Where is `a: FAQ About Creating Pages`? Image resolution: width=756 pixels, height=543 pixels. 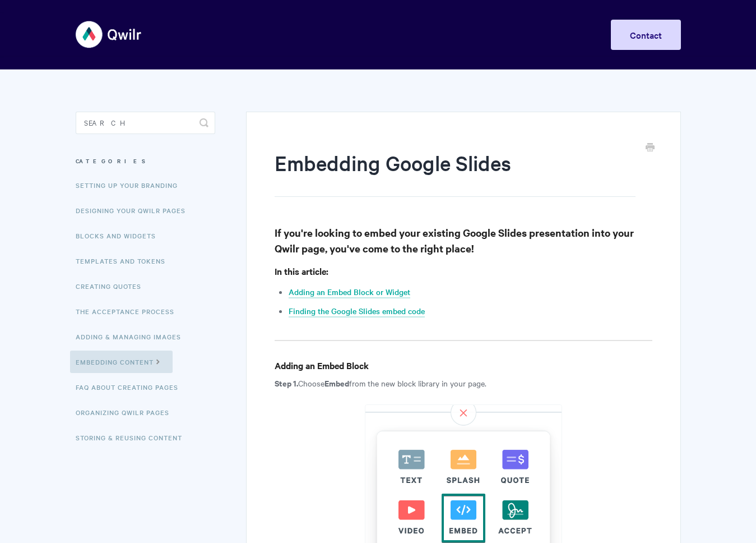
a: FAQ About Creating Pages is located at coordinates (131, 387).